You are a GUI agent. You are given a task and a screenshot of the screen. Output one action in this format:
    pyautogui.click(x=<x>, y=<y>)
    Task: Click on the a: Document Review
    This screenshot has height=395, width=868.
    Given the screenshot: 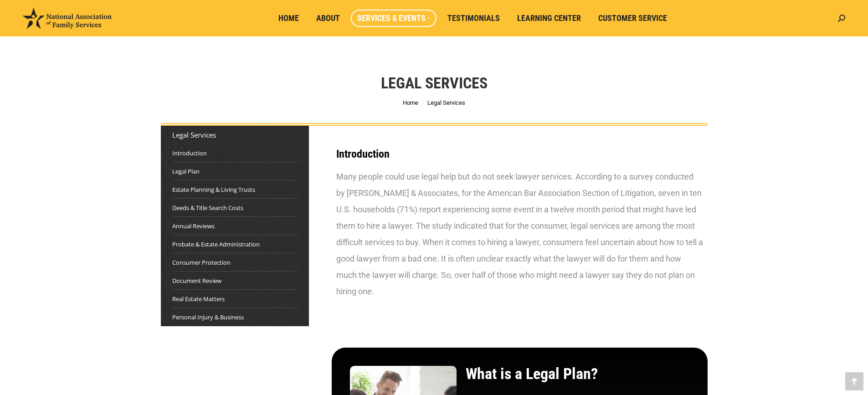 What is the action you would take?
    pyautogui.click(x=197, y=281)
    